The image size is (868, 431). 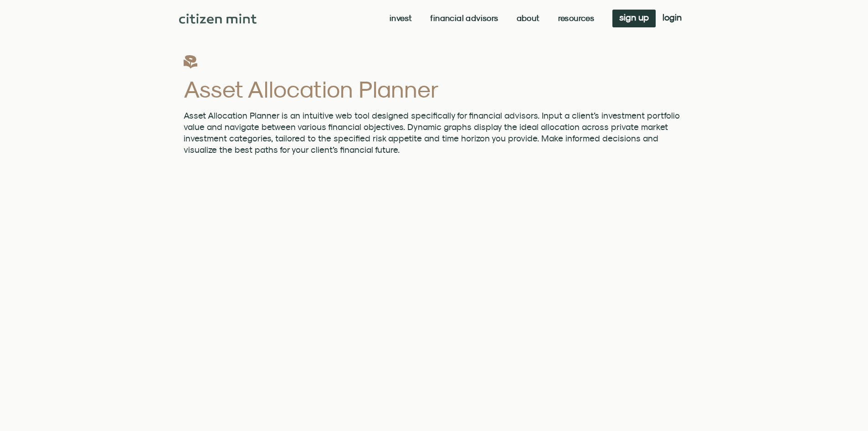 What do you see at coordinates (673, 18) in the screenshot?
I see `a: login` at bounding box center [673, 18].